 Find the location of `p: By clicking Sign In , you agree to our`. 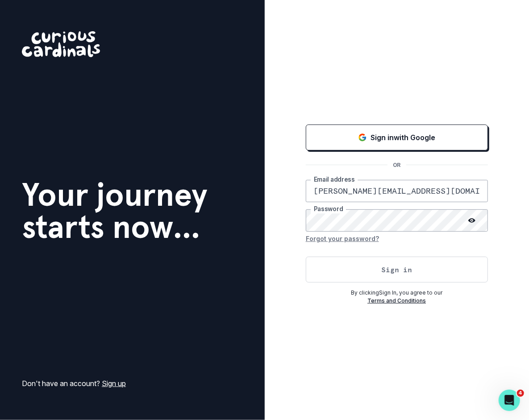

p: By clicking Sign In , you agree to our is located at coordinates (397, 293).